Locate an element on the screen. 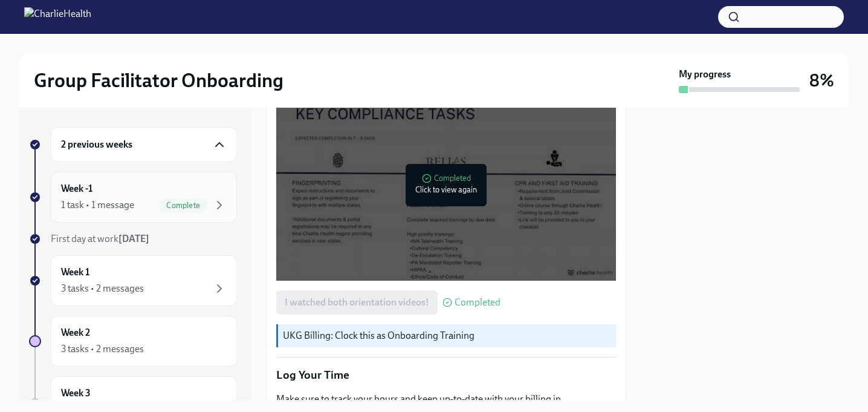 Image resolution: width=868 pixels, height=412 pixels. h6: Week 3 is located at coordinates (75, 393).